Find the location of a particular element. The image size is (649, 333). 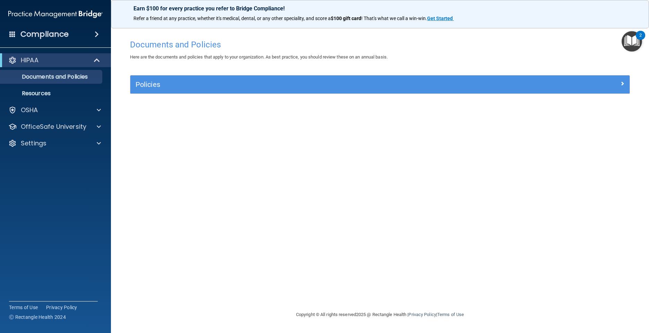

strong: Get Started is located at coordinates (440, 18).